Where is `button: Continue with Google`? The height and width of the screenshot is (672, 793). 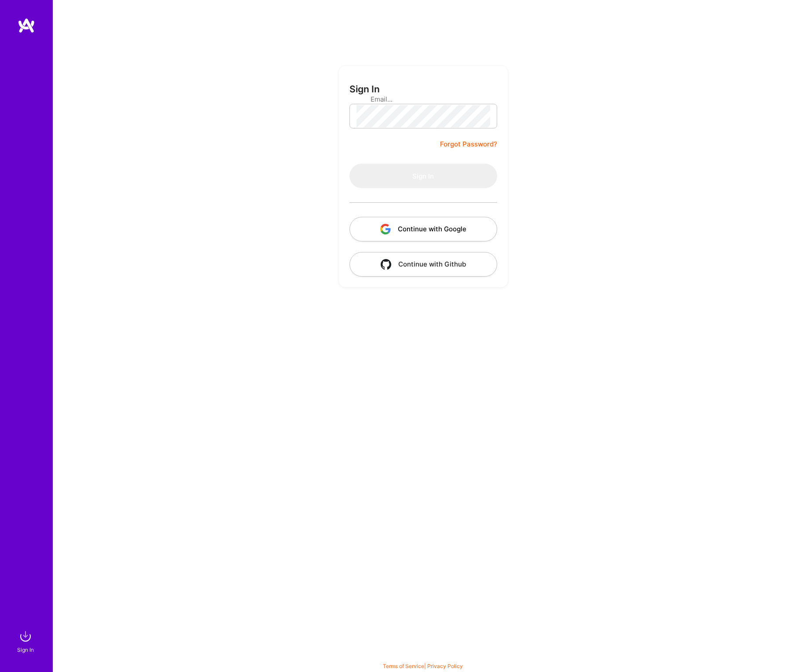
button: Continue with Google is located at coordinates (423, 229).